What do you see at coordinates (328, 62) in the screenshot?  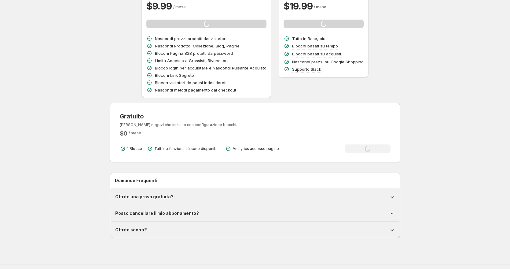 I see `p: Nascondi prezzi su Google Shopping` at bounding box center [328, 62].